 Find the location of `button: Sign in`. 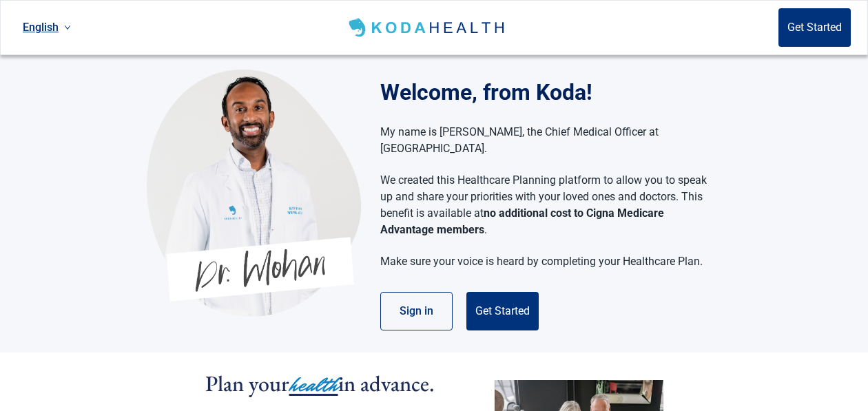

button: Sign in is located at coordinates (416, 311).